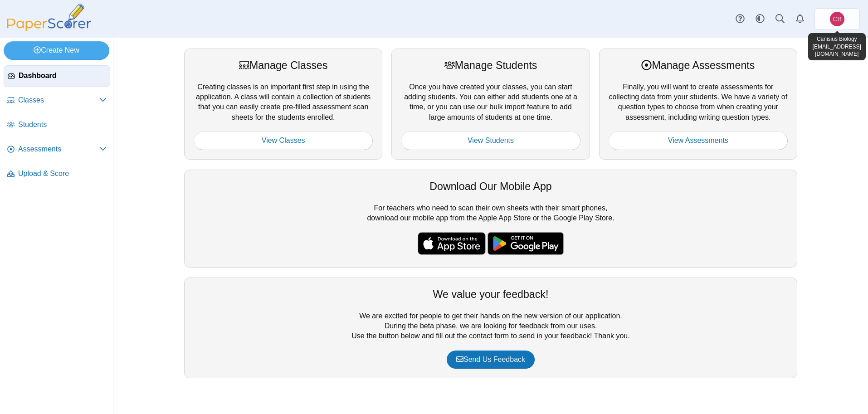 The image size is (868, 414). Describe the element at coordinates (49, 29) in the screenshot. I see `a: PaperScorer` at that location.